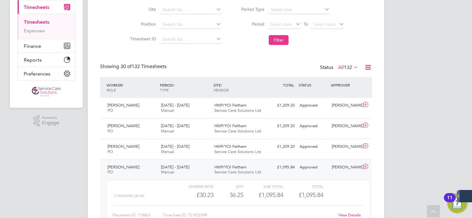 The width and height of the screenshot is (472, 218). Describe the element at coordinates (46, 7) in the screenshot. I see `button: Timesheets` at that location.